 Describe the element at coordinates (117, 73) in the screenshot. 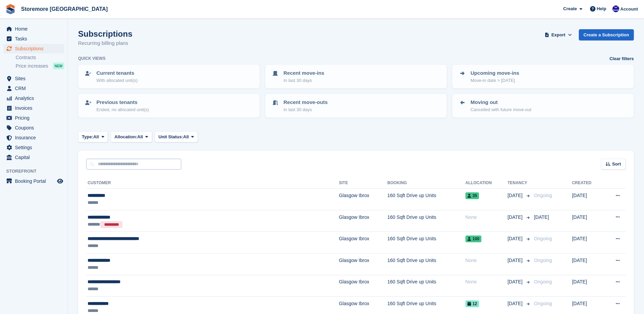

I see `p: Current tenants` at that location.